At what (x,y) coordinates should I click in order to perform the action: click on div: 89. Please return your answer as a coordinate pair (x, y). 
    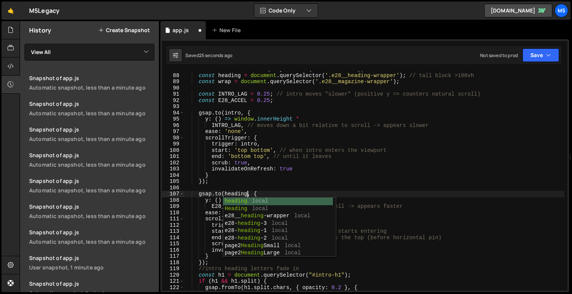
    Looking at the image, I should click on (173, 82).